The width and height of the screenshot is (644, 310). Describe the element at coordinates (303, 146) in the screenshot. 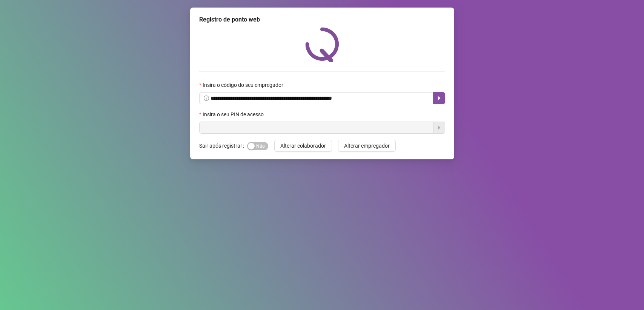

I see `button: Alterar colaborador` at that location.